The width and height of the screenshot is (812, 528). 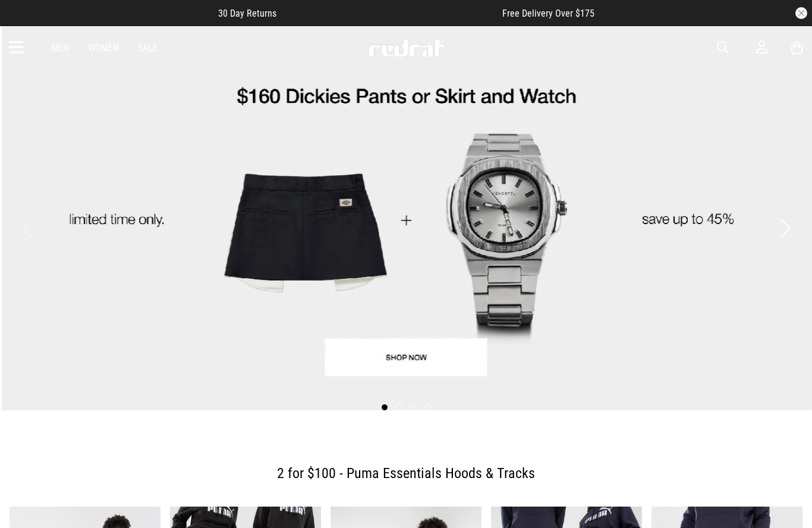 I want to click on a: Men, so click(x=60, y=48).